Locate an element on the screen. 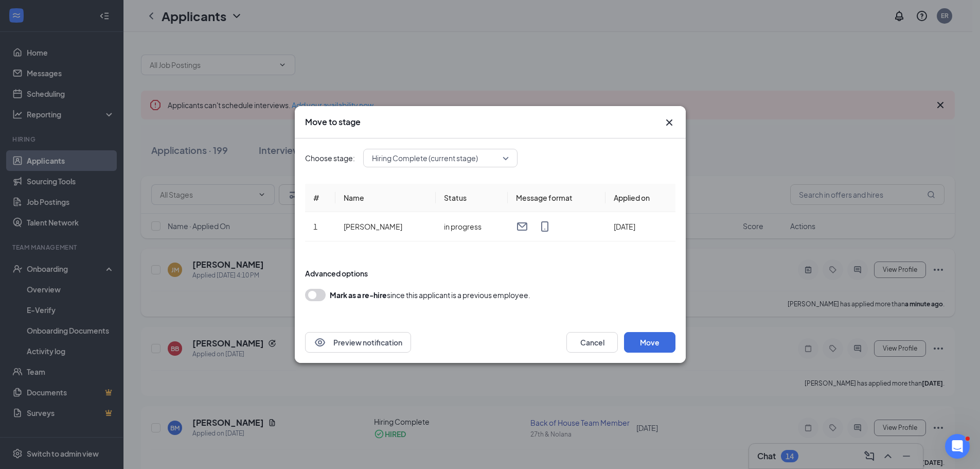 This screenshot has width=980, height=469. div: since this applicant is a previous employee. is located at coordinates (430, 295).